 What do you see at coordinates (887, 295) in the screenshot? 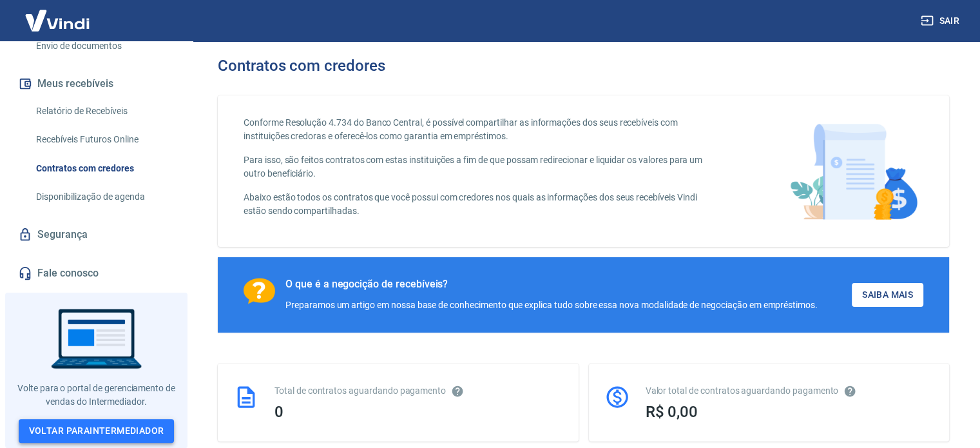
I see `a: Saiba Mais` at bounding box center [887, 295].